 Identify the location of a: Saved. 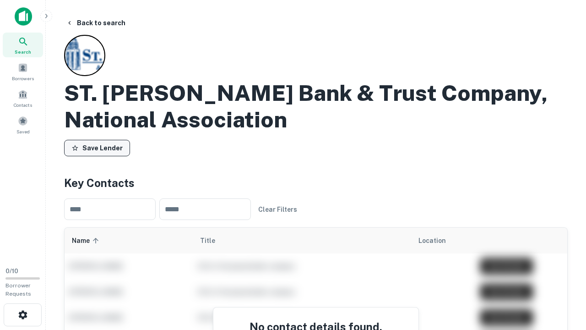
(23, 124).